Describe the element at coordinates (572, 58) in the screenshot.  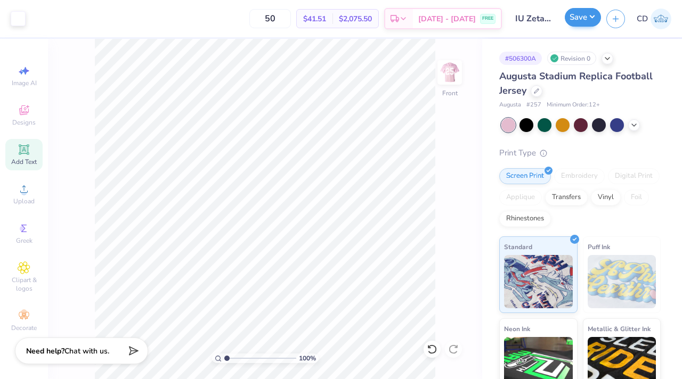
I see `div: Revision 0` at that location.